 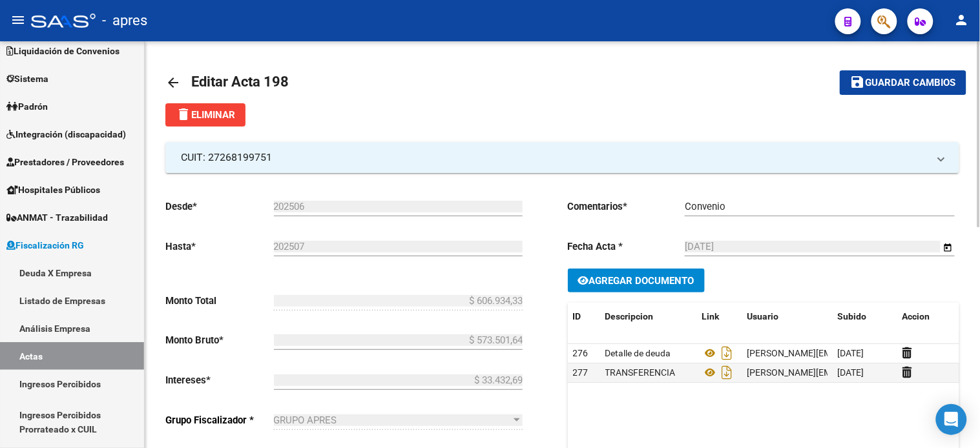 I want to click on p: Comentarios, so click(x=627, y=207).